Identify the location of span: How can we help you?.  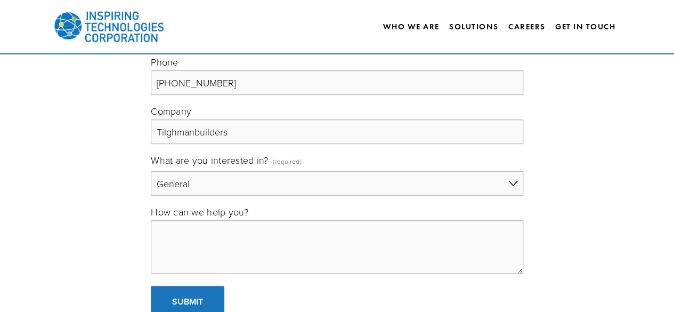
(199, 212).